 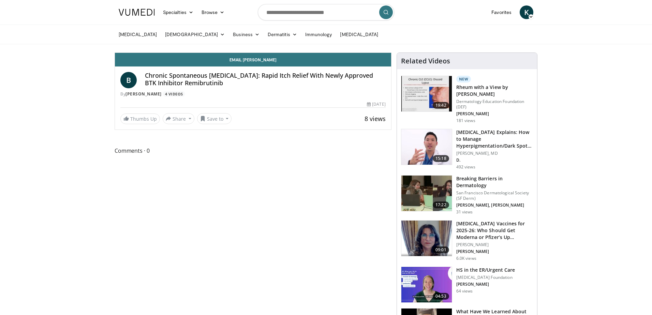 I want to click on img: 0a0b59f9-8b88-4635-b6d0-3655c2695d13.150x105_q85_crop-smart_upscale.jpg, so click(x=427, y=285).